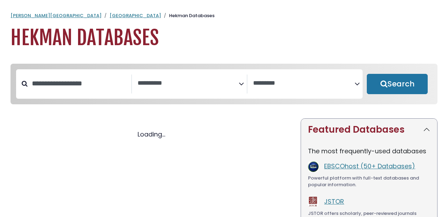  What do you see at coordinates (397, 84) in the screenshot?
I see `button: Submit for Search Results` at bounding box center [397, 84].